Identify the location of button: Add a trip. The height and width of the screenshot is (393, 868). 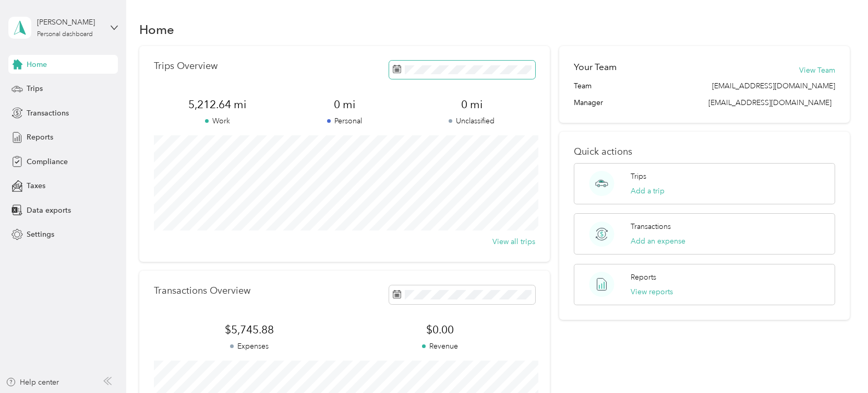
(648, 191).